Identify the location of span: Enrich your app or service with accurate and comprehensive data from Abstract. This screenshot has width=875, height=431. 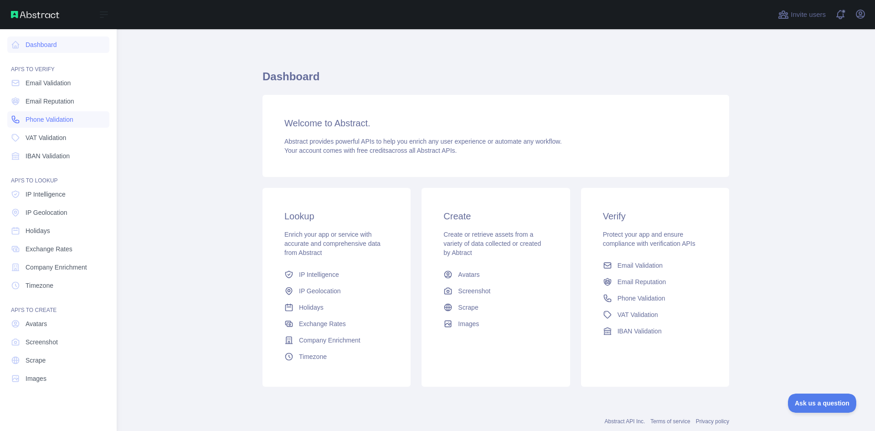
(332, 243).